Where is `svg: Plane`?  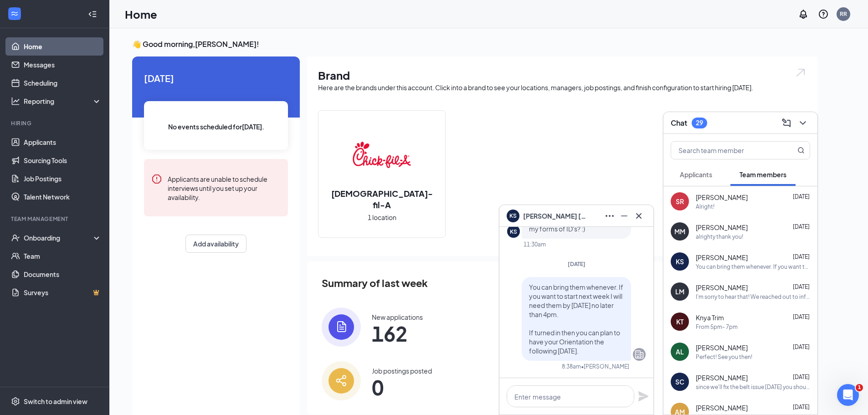 svg: Plane is located at coordinates (643, 396).